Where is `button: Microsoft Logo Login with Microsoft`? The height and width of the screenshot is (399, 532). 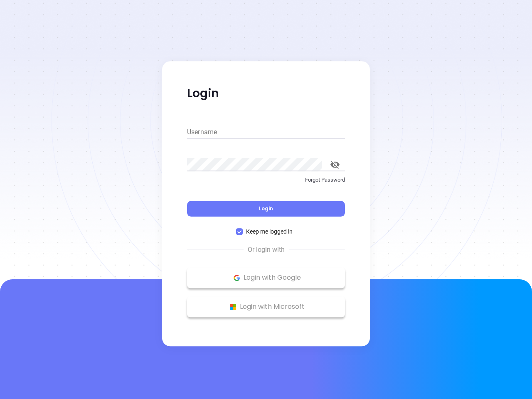
button: Microsoft Logo Login with Microsoft is located at coordinates (266, 307).